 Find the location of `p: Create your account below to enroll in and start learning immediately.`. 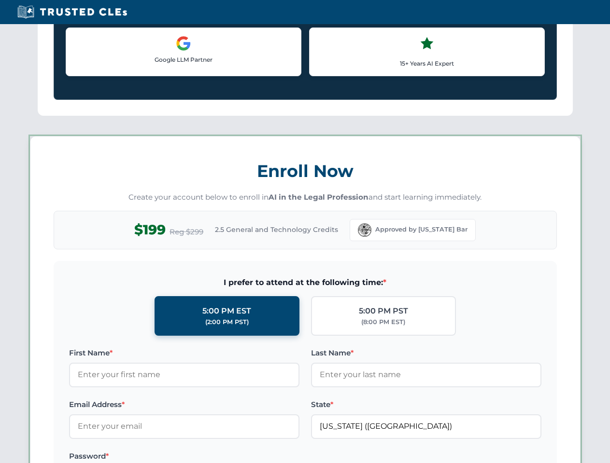

p: Create your account below to enroll in and start learning immediately. is located at coordinates (305, 197).